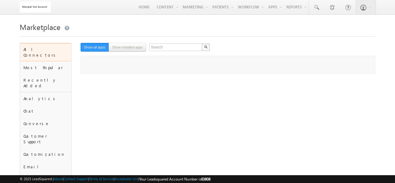 This screenshot has width=395, height=183. Describe the element at coordinates (40, 27) in the screenshot. I see `span: Marketplace` at that location.